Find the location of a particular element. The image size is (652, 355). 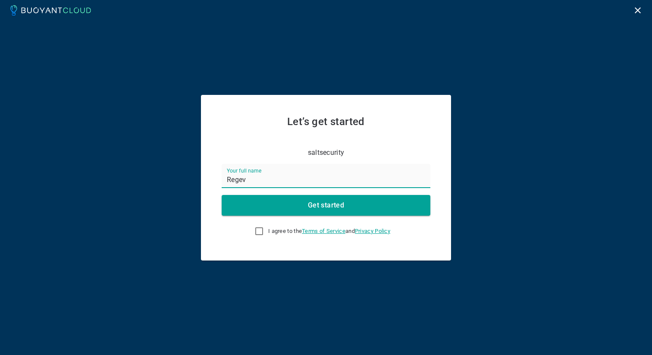

a: Privacy Policy is located at coordinates (372, 231).